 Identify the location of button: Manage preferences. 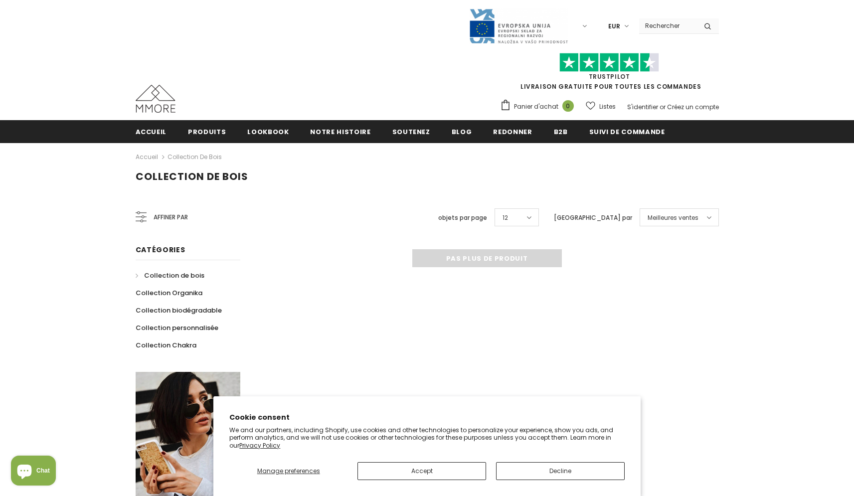
(288, 471).